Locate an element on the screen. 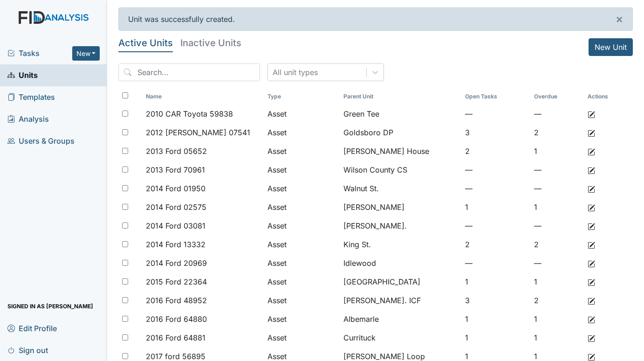 This screenshot has width=644, height=361. td: Idlewood is located at coordinates (401, 263).